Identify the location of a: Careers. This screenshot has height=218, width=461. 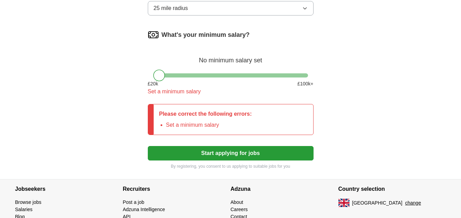
(239, 210).